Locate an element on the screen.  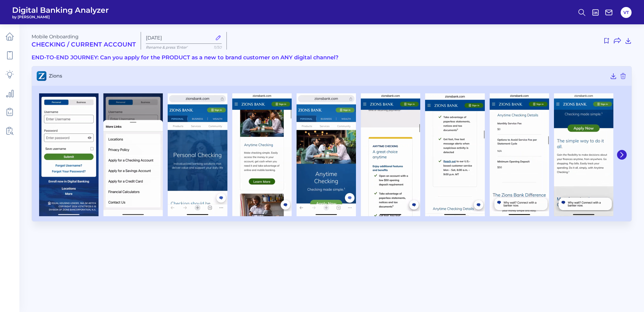
p: Rename & press 'Enter' is located at coordinates (184, 47).